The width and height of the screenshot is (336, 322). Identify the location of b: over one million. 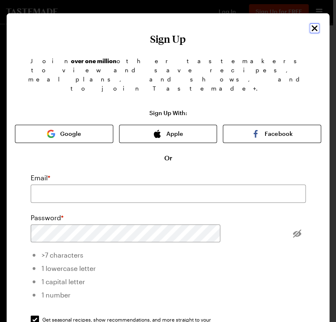
(94, 61).